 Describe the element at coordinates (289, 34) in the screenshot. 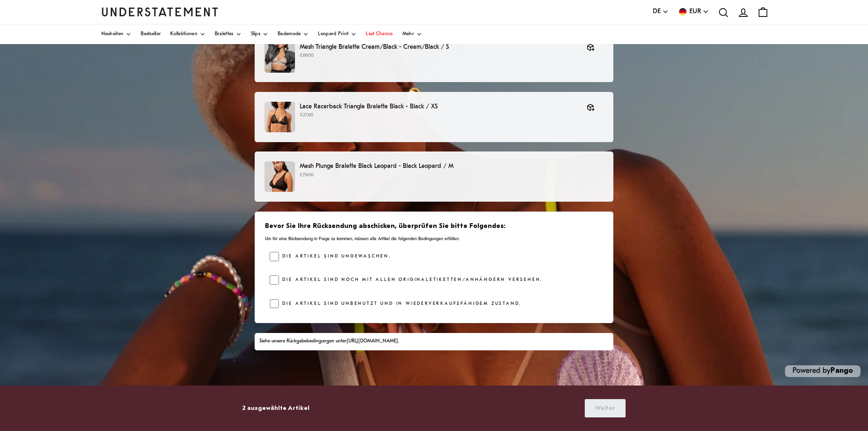

I see `span: Bademode` at that location.